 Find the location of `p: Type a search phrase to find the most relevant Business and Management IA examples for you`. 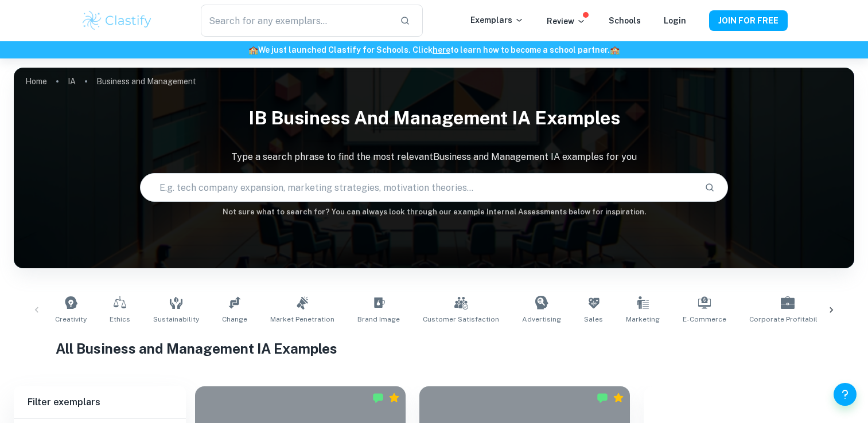

p: Type a search phrase to find the most relevant Business and Management IA examples for you is located at coordinates (434, 157).